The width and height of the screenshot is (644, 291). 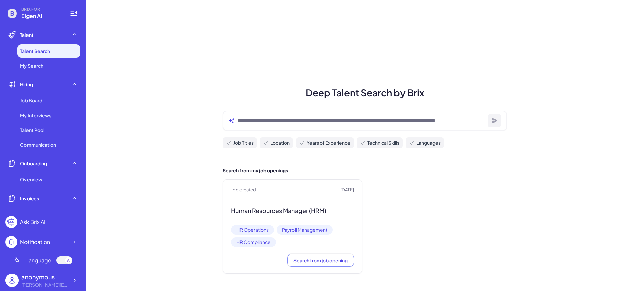 What do you see at coordinates (35, 242) in the screenshot?
I see `div: Notification` at bounding box center [35, 242].